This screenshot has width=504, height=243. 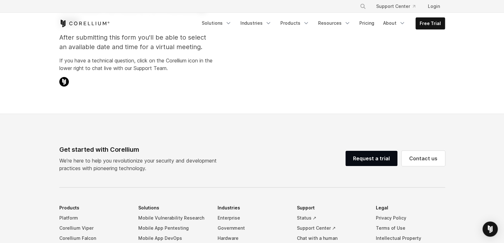 What do you see at coordinates (84, 23) in the screenshot?
I see `a: Corellium Home` at bounding box center [84, 23].